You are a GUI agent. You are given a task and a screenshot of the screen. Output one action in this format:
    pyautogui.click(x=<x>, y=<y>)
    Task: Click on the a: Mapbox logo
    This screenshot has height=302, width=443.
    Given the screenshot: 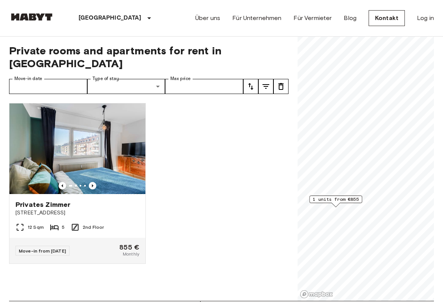 What is the action you would take?
    pyautogui.click(x=316, y=294)
    